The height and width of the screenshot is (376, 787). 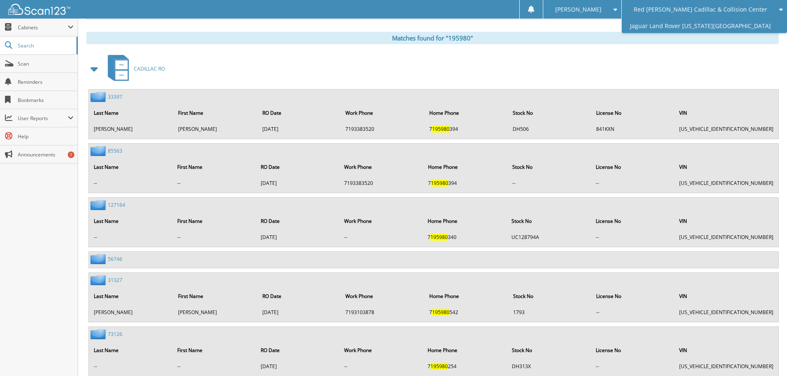 What do you see at coordinates (149, 69) in the screenshot?
I see `span: CADILLAC RO` at bounding box center [149, 69].